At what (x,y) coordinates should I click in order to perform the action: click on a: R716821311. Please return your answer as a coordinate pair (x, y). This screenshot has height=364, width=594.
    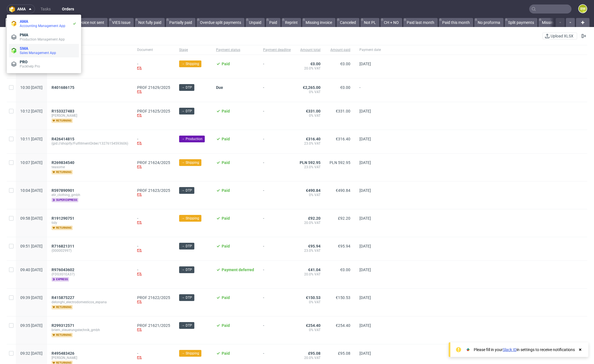
    Looking at the image, I should click on (63, 246).